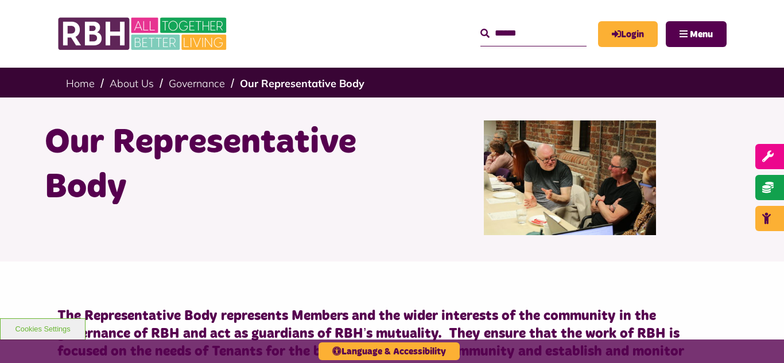  Describe the element at coordinates (302, 83) in the screenshot. I see `a: Our Representative Body` at that location.